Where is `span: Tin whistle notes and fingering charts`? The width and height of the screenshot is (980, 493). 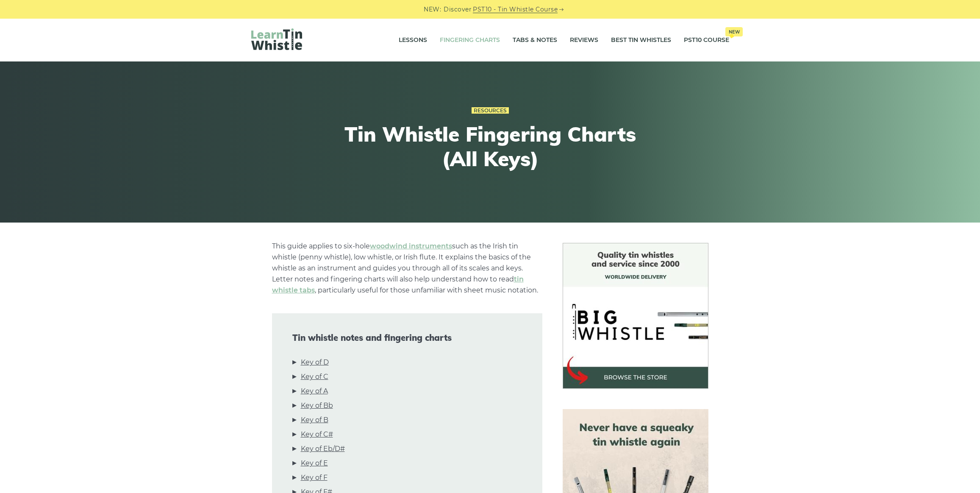
span: Tin whistle notes and fingering charts is located at coordinates (407, 338).